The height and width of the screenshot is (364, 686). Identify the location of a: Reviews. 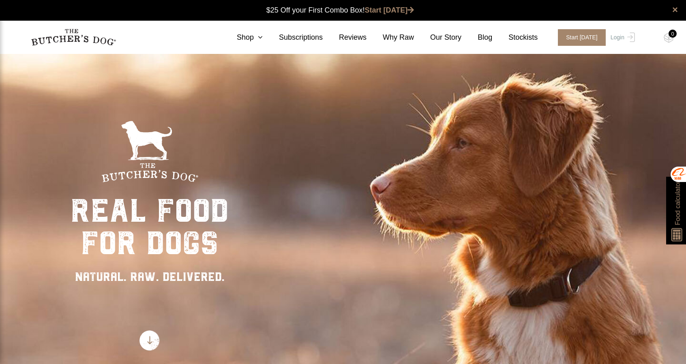
(344, 37).